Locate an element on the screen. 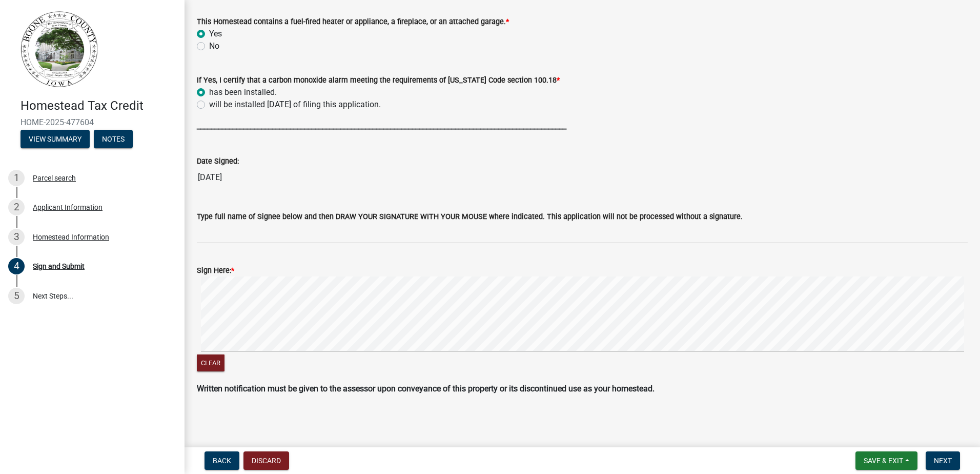 This screenshot has width=980, height=474. span: HOME-2025-477604 is located at coordinates (93, 122).